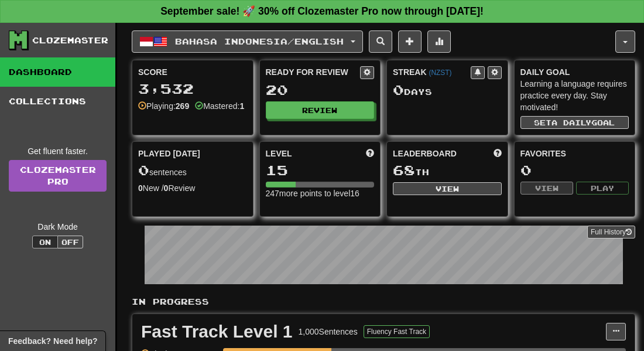 This screenshot has height=351, width=644. What do you see at coordinates (58, 151) in the screenshot?
I see `div: Get fluent faster.` at bounding box center [58, 151].